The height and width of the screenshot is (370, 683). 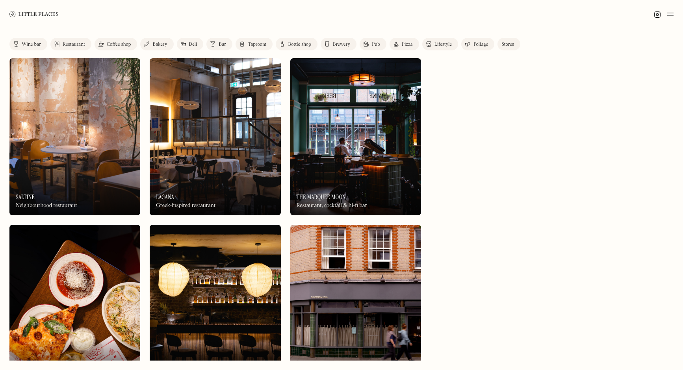 What do you see at coordinates (25, 197) in the screenshot?
I see `h3: Saltine` at bounding box center [25, 197].